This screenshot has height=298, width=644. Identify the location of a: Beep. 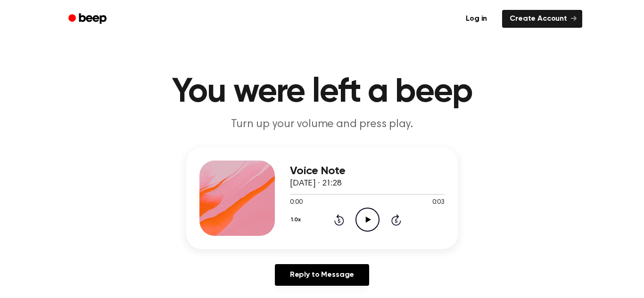
(88, 19).